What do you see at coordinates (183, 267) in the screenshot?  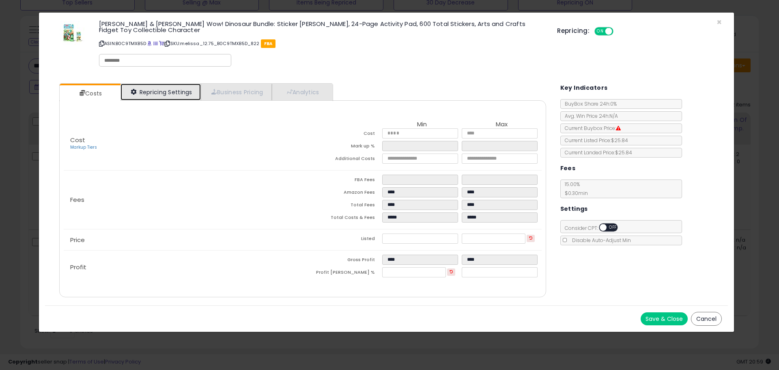 I see `p: Profit` at bounding box center [183, 267].